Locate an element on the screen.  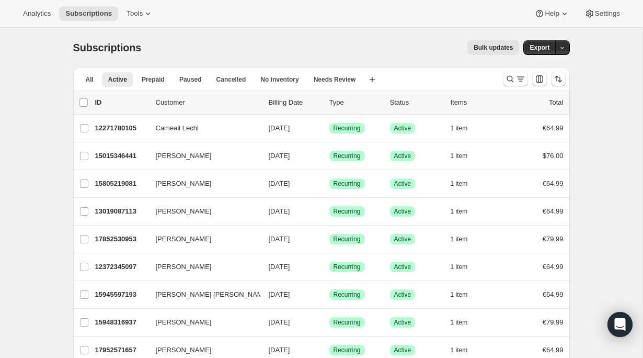
span: $76,00 is located at coordinates (553, 155).